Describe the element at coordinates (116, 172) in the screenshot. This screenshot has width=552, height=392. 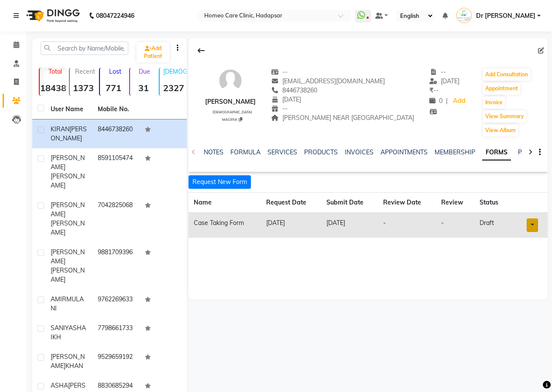
I see `td: 8591105474` at that location.